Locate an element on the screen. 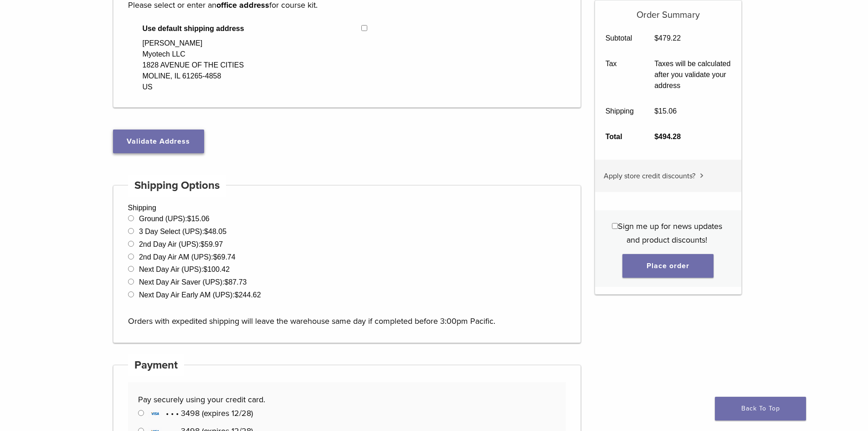 Image resolution: width=868 pixels, height=431 pixels. th: Tax is located at coordinates (620, 75).